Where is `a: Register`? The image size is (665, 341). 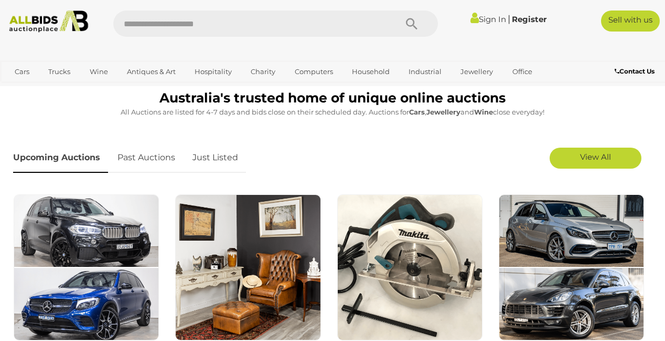
a: Register is located at coordinates (529, 19).